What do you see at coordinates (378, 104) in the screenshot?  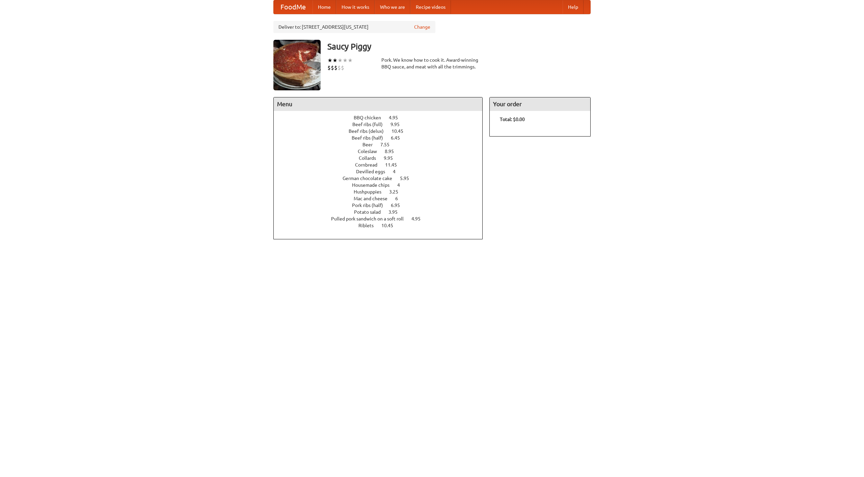 I see `h4: Menu` at bounding box center [378, 104].